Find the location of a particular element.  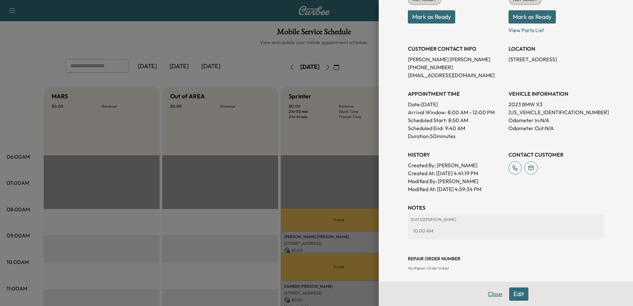

h3: VEHICLE INFORMATION is located at coordinates (556, 94).